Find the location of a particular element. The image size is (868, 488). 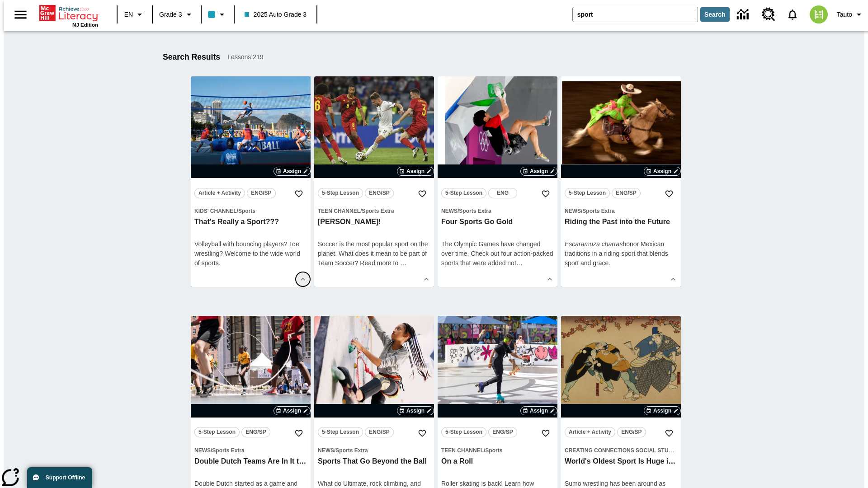

a: Data Center is located at coordinates (743, 14).